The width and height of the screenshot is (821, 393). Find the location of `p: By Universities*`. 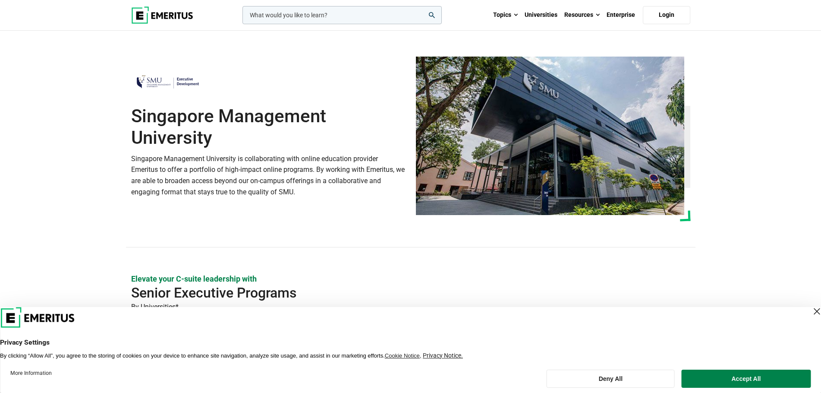

p: By Universities* is located at coordinates (411, 307).